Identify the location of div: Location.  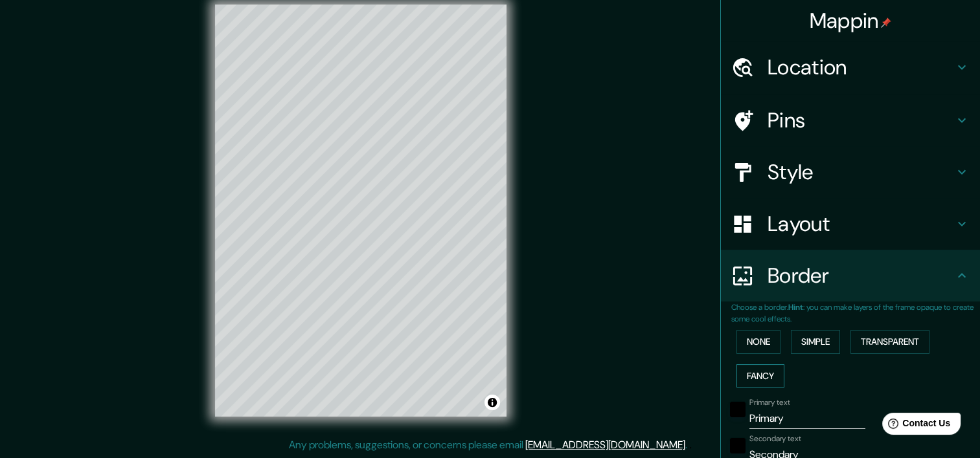
(851, 67).